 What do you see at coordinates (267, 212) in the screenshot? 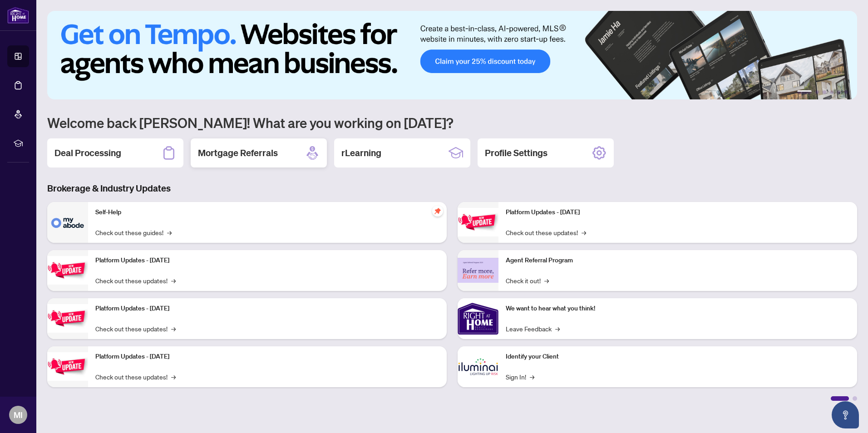
I see `p: Self-Help` at bounding box center [267, 212].